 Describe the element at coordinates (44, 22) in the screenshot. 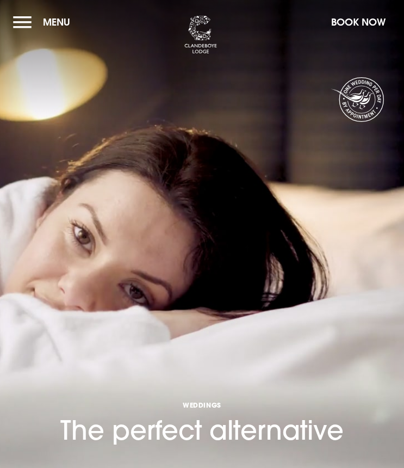

I see `button: Menu` at that location.